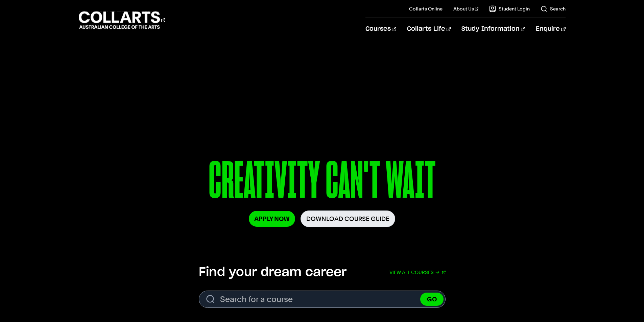 The image size is (644, 322). What do you see at coordinates (348, 219) in the screenshot?
I see `a: Download Course Guide` at bounding box center [348, 219].